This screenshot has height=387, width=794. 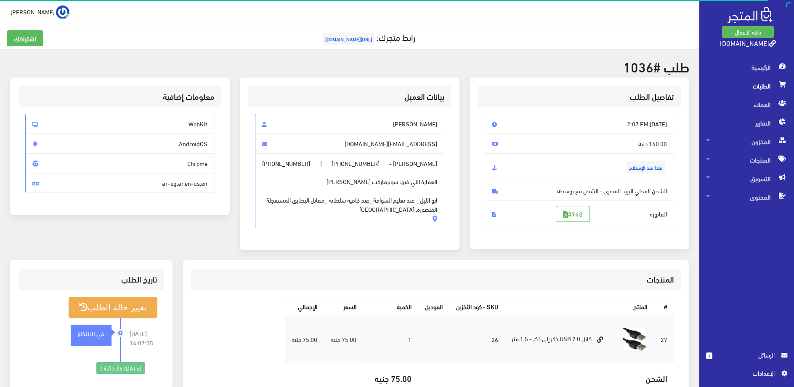 What do you see at coordinates (560, 339) in the screenshot?
I see `td: كابل USB 2.0 ذكر إلى ذكر - 1.5 متر` at bounding box center [560, 339].